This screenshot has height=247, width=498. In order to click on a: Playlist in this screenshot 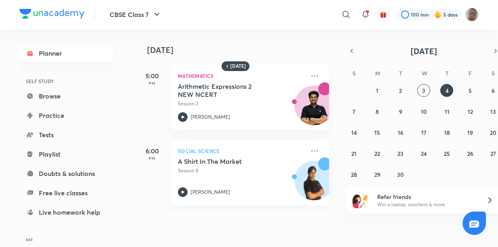, I will do `click(66, 154)`.